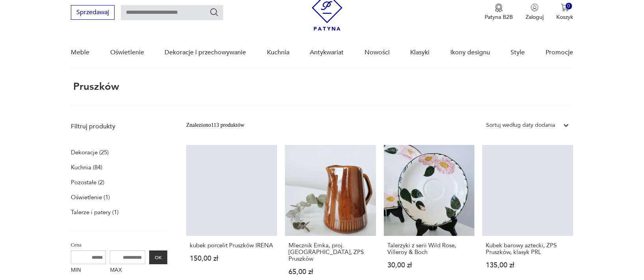  What do you see at coordinates (560, 52) in the screenshot?
I see `a: Promocje` at bounding box center [560, 52].